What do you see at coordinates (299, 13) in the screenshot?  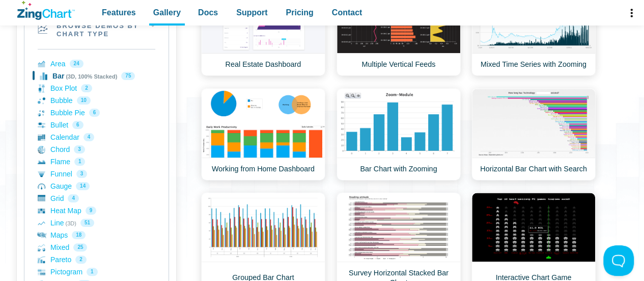 I see `span: Pricing` at bounding box center [299, 13].